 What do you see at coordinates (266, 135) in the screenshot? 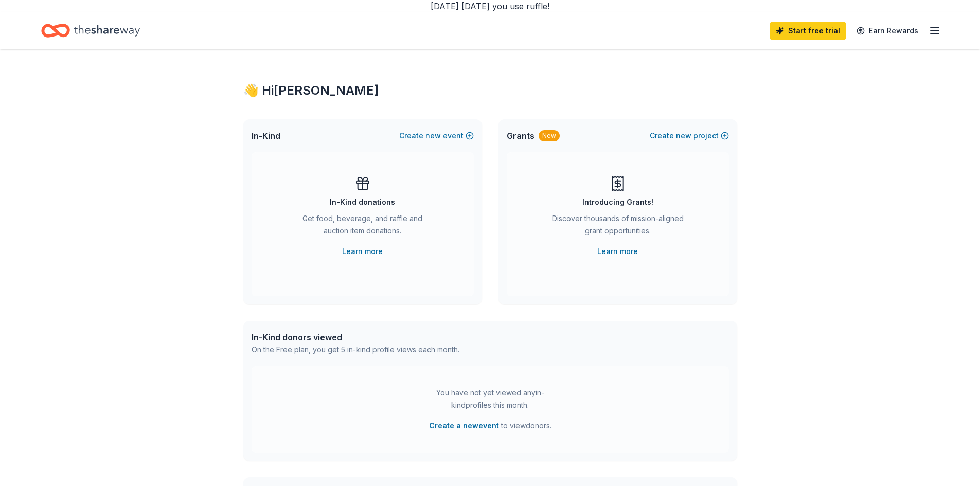
I see `span: In-Kind` at bounding box center [266, 135].